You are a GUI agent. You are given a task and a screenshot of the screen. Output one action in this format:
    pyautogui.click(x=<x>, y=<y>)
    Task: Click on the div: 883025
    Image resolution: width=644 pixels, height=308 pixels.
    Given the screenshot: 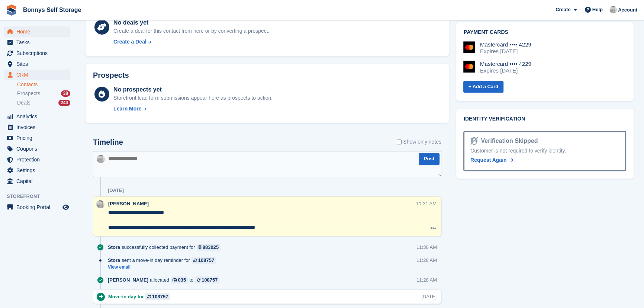 What is the action you would take?
    pyautogui.click(x=211, y=247)
    